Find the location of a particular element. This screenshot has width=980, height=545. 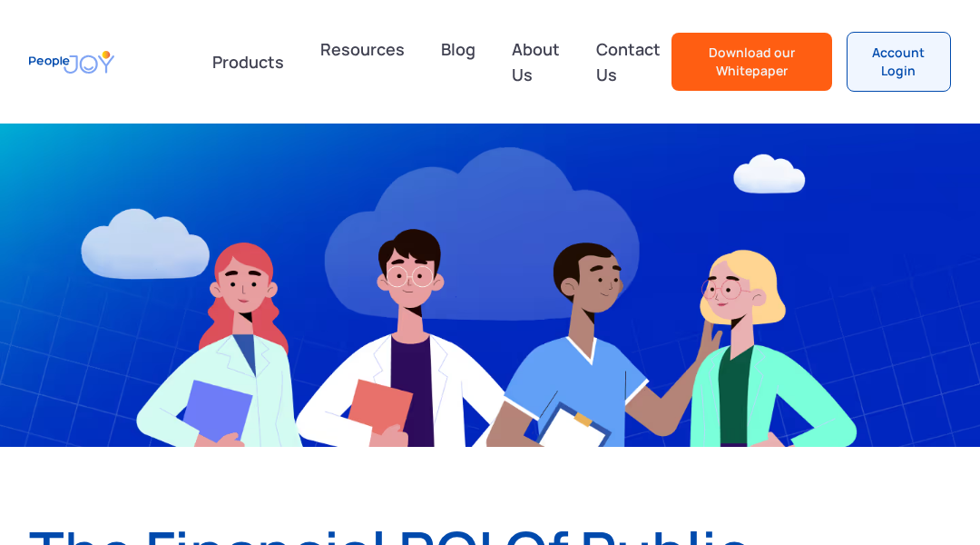

a: Blog is located at coordinates (458, 62).